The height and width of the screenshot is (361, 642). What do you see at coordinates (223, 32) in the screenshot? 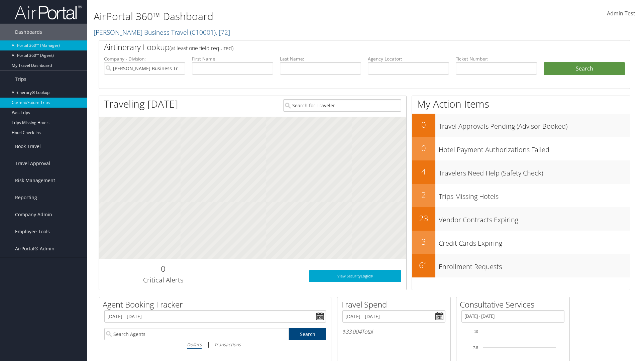
I see `span: , [ 72 ]` at bounding box center [223, 32].